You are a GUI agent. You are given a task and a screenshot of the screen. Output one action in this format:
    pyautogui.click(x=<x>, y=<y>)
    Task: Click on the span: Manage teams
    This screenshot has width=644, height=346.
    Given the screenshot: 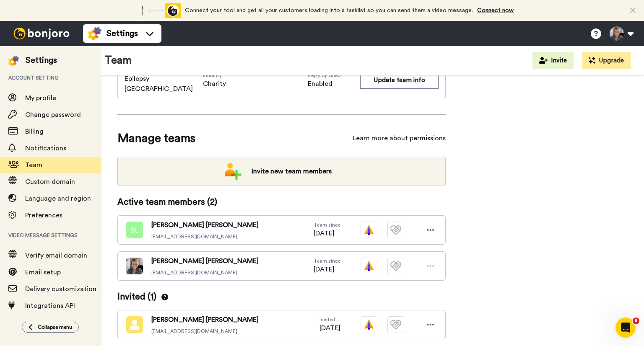 What is the action you would take?
    pyautogui.click(x=156, y=138)
    